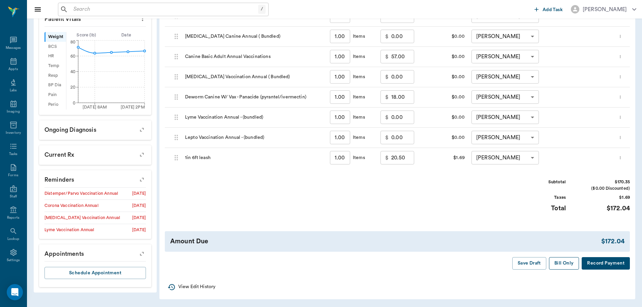 This screenshot has height=307, width=642. What do you see at coordinates (95, 154) in the screenshot?
I see `p: Current Rx` at bounding box center [95, 154].